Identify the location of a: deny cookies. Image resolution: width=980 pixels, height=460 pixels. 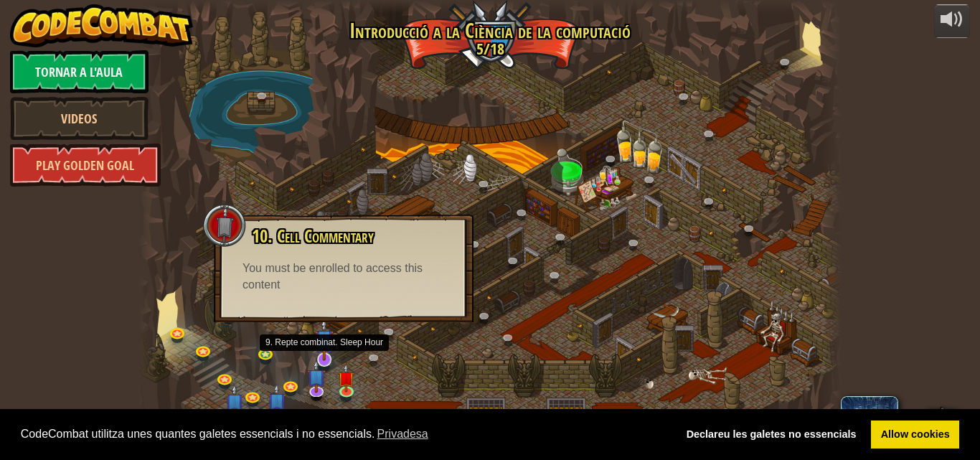
(771, 435).